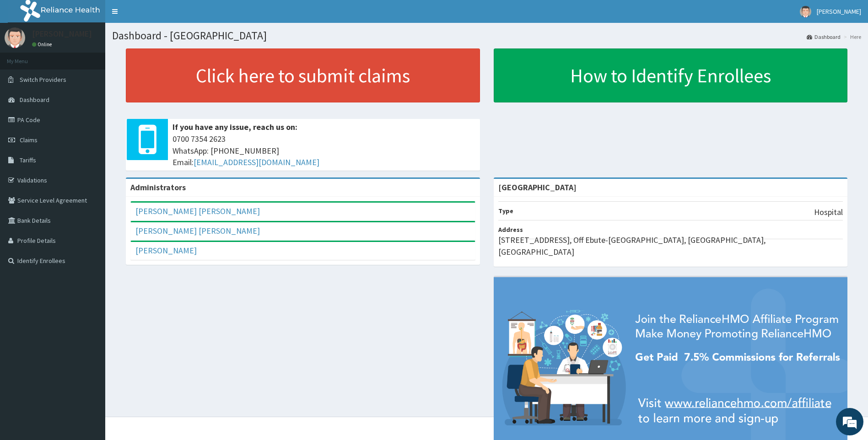  I want to click on span: Tariffs, so click(28, 160).